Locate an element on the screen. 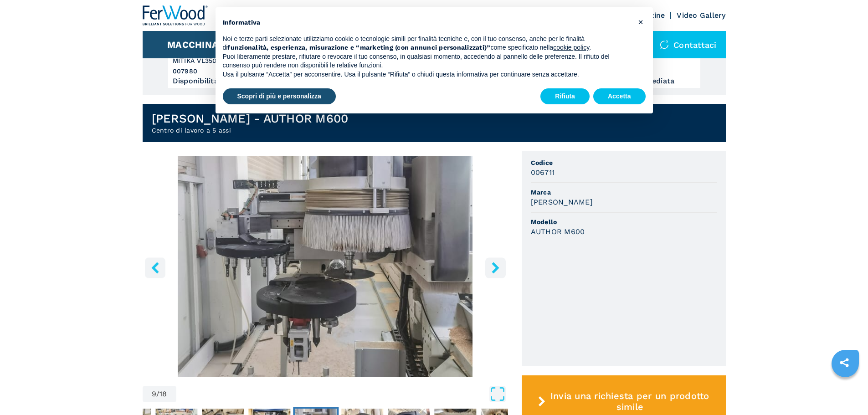 The image size is (868, 415). button: Open Fullscreen is located at coordinates (342, 394).